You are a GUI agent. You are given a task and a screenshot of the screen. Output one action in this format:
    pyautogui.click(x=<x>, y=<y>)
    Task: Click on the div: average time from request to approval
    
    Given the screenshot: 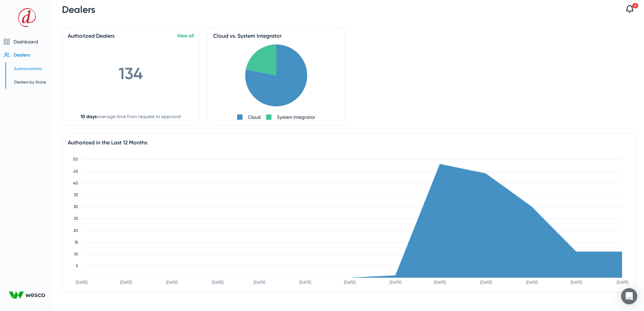 What is the action you would take?
    pyautogui.click(x=131, y=117)
    